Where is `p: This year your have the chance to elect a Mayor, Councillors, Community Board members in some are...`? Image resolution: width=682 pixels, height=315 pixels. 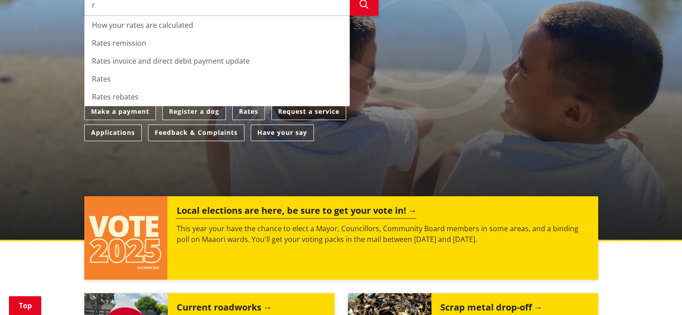
p: This year your have the chance to elect a Mayor, Councillors, Community Board members in some are... is located at coordinates (383, 234).